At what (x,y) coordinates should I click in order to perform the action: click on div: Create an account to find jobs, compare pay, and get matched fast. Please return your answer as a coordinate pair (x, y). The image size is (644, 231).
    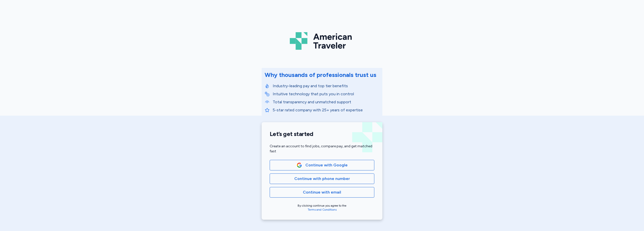
    Looking at the image, I should click on (322, 149).